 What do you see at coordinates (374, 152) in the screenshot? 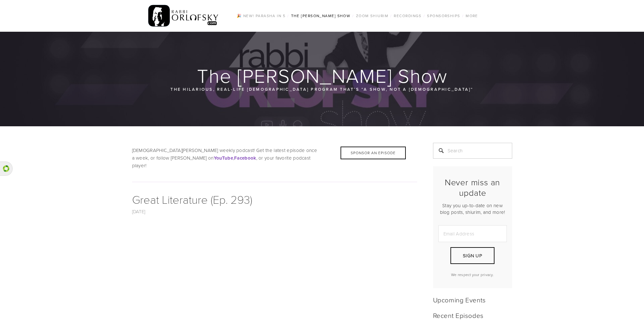
I see `div: Sponsor an Episode` at bounding box center [374, 152].